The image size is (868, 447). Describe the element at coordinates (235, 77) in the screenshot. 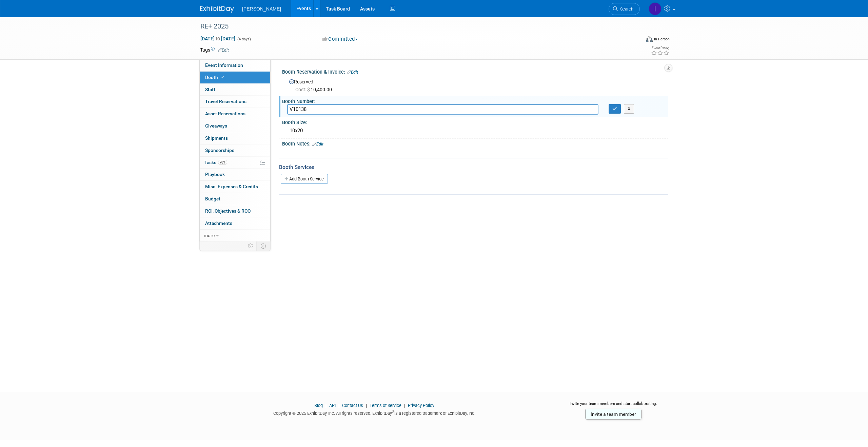

I see `a: Booth` at that location.